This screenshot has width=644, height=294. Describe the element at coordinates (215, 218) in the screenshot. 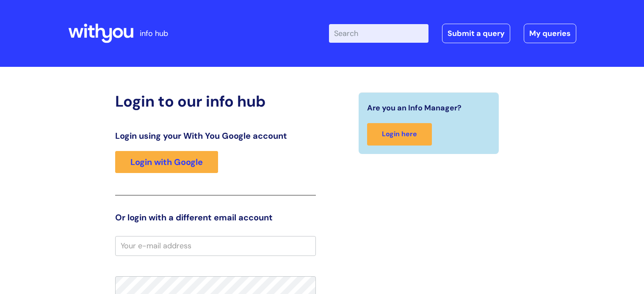

I see `h3: Or login with a different email account` at that location.